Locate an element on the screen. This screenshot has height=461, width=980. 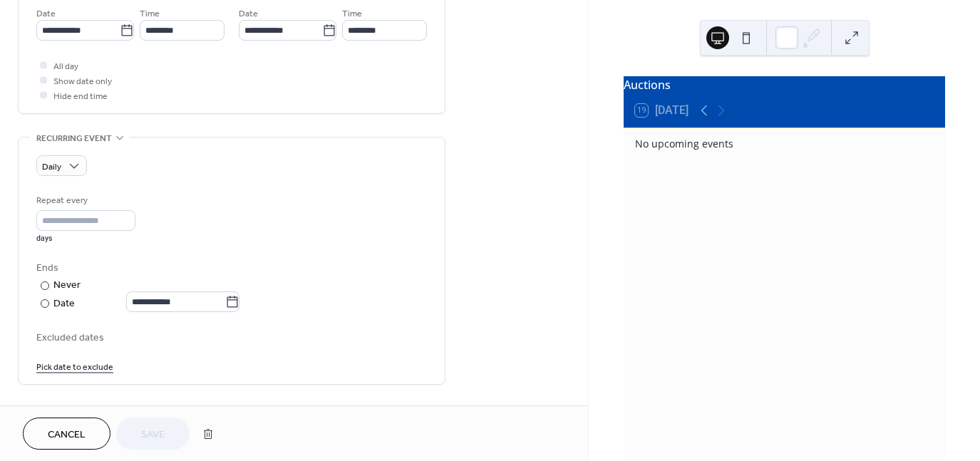
span: Daily is located at coordinates (51, 167).